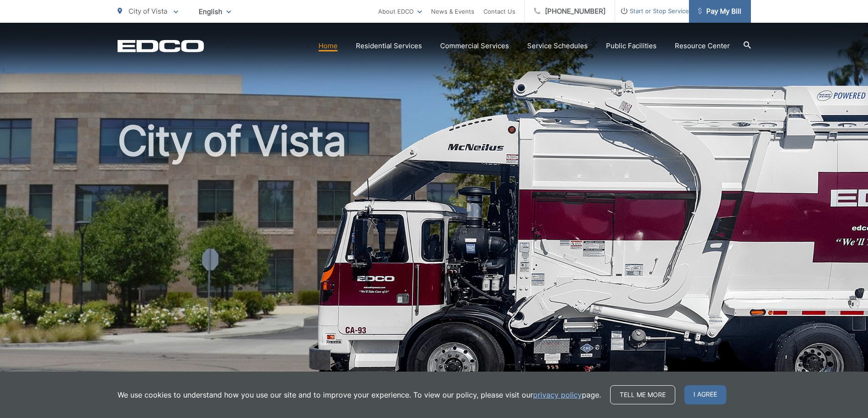 Image resolution: width=868 pixels, height=418 pixels. Describe the element at coordinates (643, 395) in the screenshot. I see `a: Tell me more` at that location.